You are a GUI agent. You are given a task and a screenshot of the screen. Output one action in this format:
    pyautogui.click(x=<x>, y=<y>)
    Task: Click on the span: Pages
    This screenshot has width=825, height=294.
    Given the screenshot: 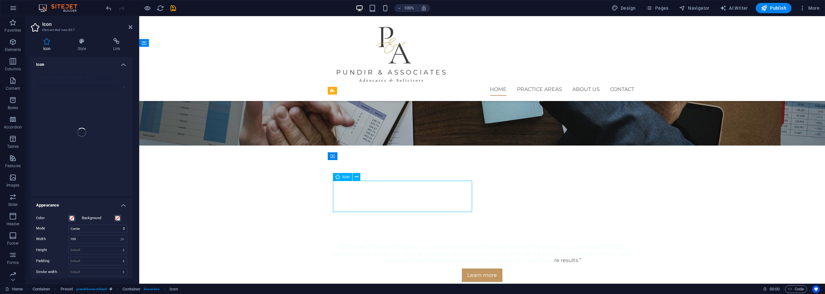 What is the action you would take?
    pyautogui.click(x=657, y=8)
    